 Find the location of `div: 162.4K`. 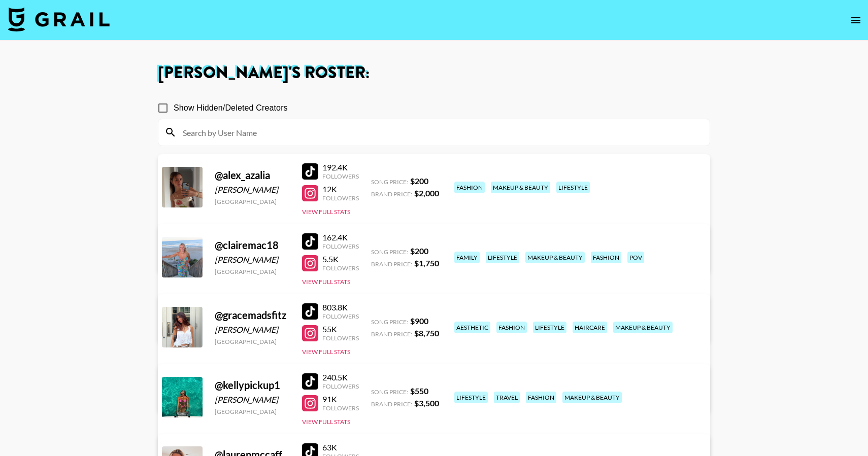

div: 162.4K is located at coordinates (341, 238).